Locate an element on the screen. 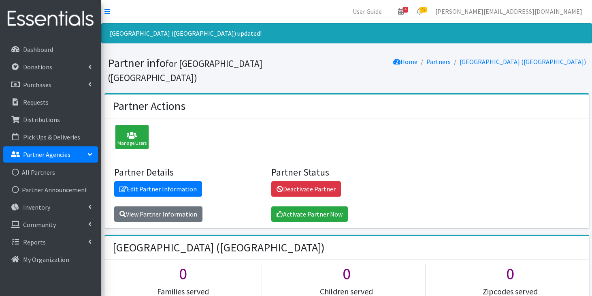  p: My Organization is located at coordinates (46, 259).